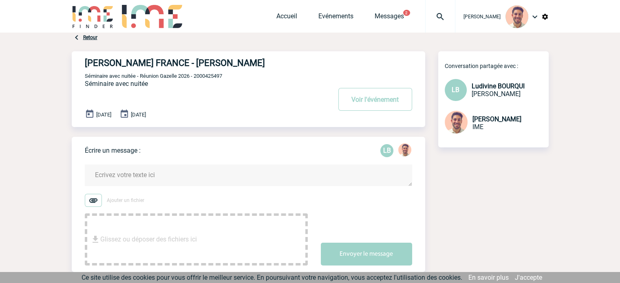 This screenshot has height=283, width=620. Describe the element at coordinates (272, 278) in the screenshot. I see `span: Ce site utilise des cookies pour vous offrir le meilleur service. En poursuivant votre navigation...` at that location.